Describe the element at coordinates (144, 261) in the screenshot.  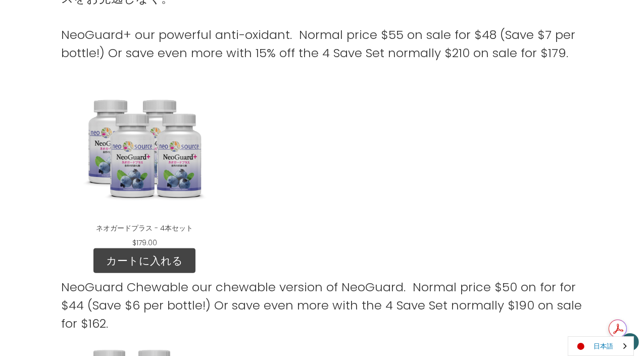
I see `div: カートに入れる` at that location.